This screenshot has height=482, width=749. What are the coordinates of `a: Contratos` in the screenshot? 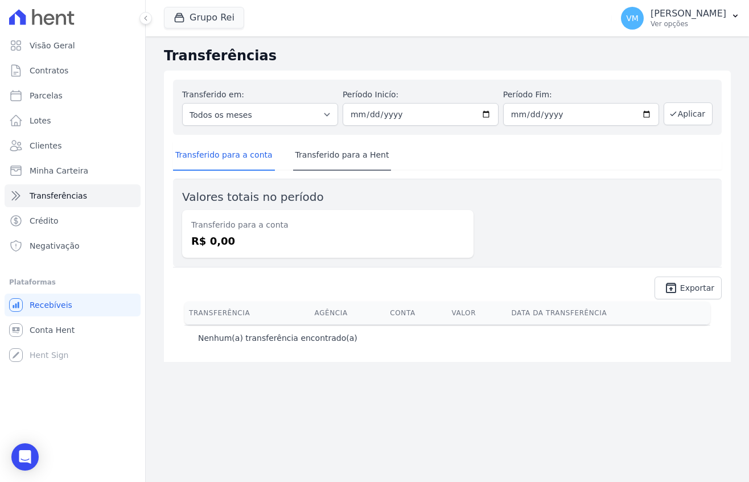 It's located at (72, 71).